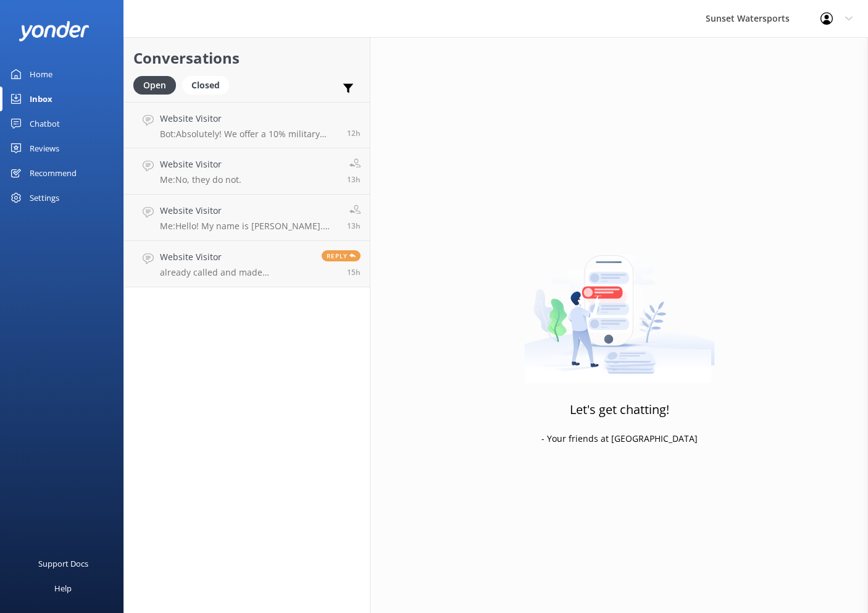 This screenshot has height=613, width=868. What do you see at coordinates (63, 563) in the screenshot?
I see `div: Support Docs` at bounding box center [63, 563].